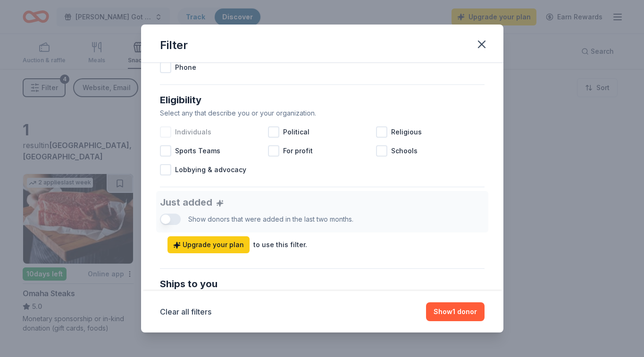 This screenshot has height=357, width=644. Describe the element at coordinates (198, 151) in the screenshot. I see `span: Sports Teams` at that location.